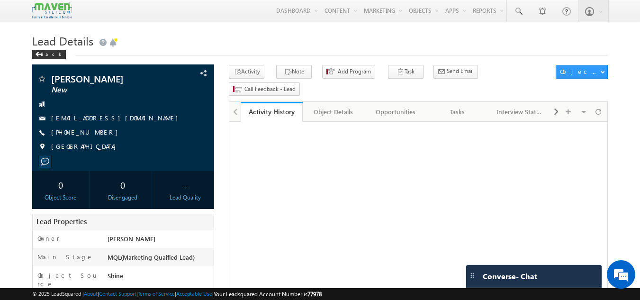  Describe the element at coordinates (194, 293) in the screenshot. I see `a: Acceptable Use` at that location.